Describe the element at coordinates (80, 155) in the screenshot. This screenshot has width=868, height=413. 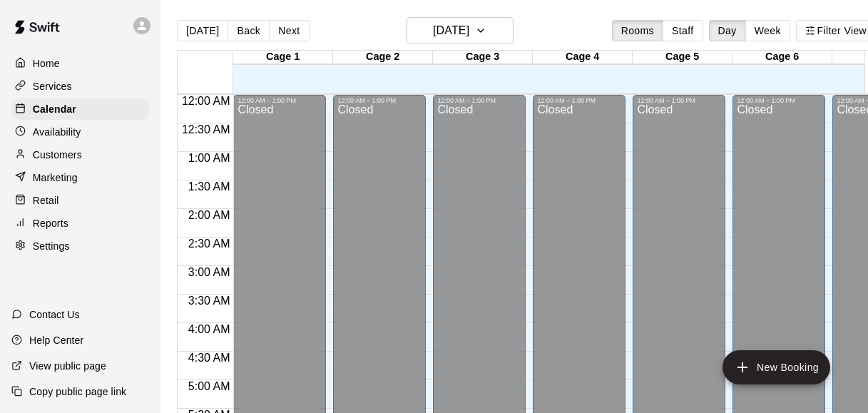
I see `div: Customers` at that location.